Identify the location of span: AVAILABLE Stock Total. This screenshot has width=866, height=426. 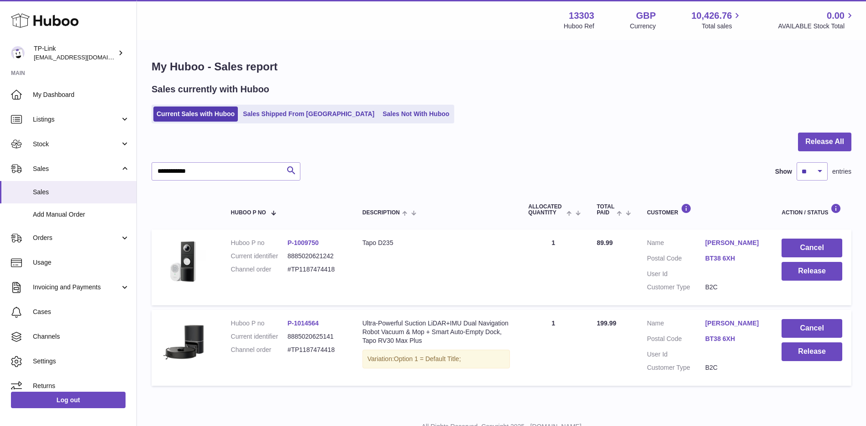
(817, 26).